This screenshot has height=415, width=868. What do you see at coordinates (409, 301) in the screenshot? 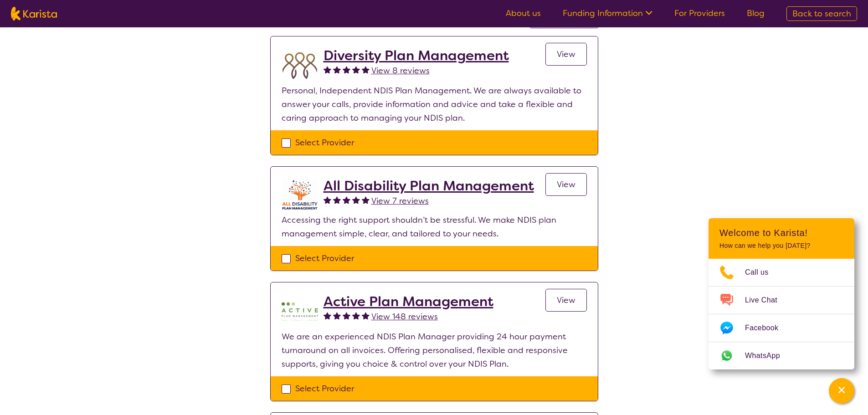
I see `a: Active Plan Management` at bounding box center [409, 301].